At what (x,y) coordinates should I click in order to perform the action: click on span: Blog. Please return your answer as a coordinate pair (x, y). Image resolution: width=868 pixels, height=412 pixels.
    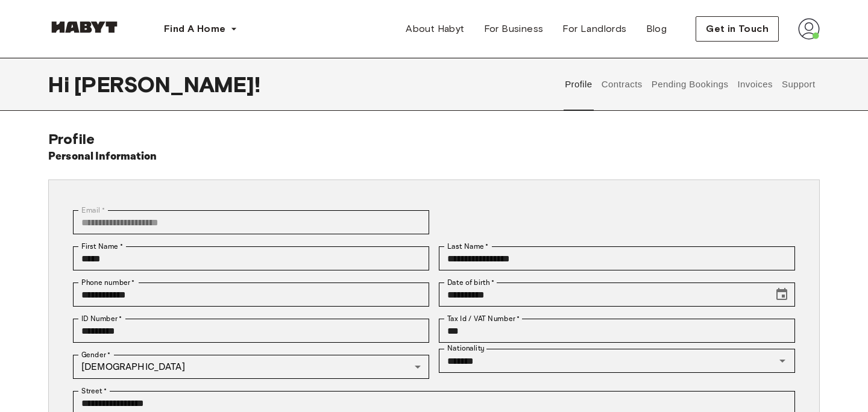
    Looking at the image, I should click on (656, 29).